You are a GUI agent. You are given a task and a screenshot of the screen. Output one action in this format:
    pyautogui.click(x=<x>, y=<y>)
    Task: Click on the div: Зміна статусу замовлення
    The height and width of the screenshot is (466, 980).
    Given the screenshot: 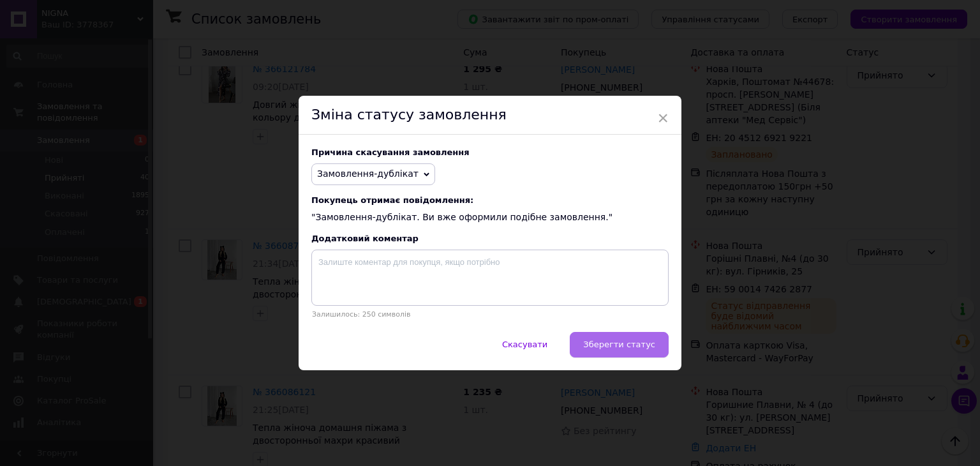 What is the action you would take?
    pyautogui.click(x=490, y=115)
    